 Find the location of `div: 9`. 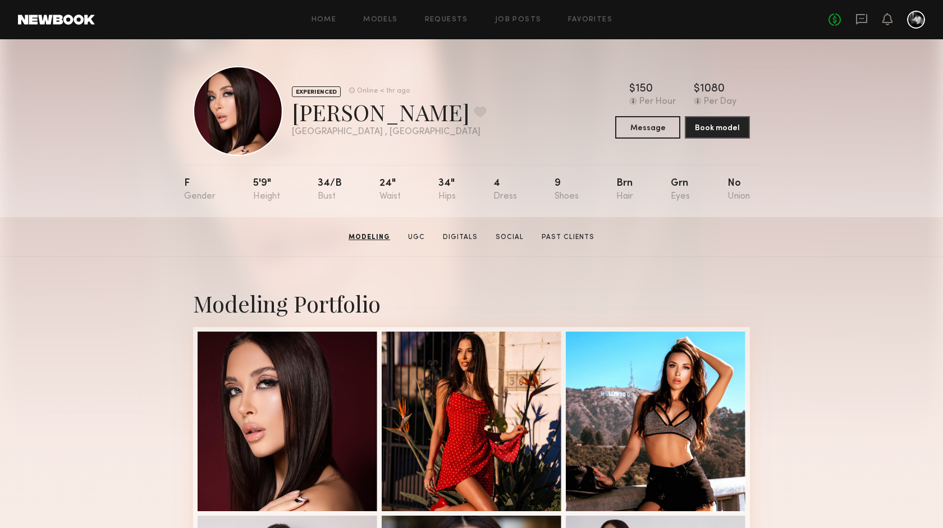

div: 9 is located at coordinates (567, 190).